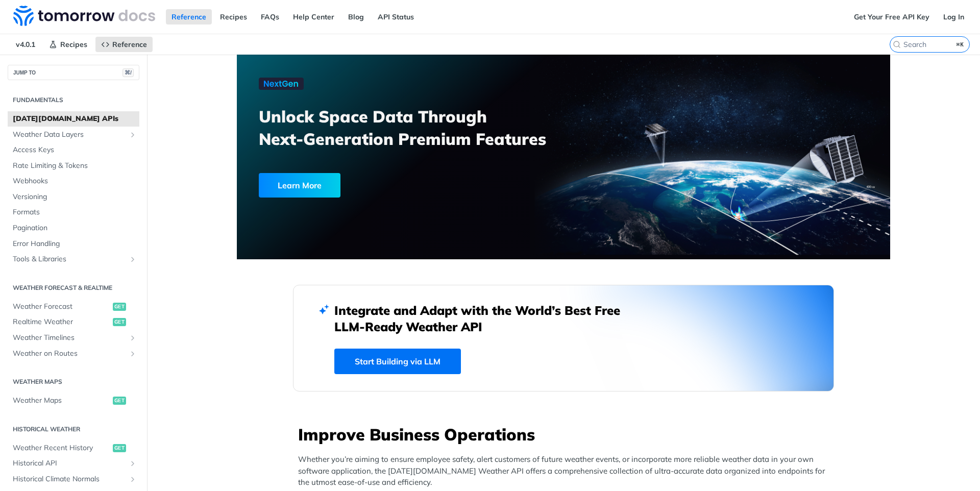  I want to click on span: Reference, so click(129, 44).